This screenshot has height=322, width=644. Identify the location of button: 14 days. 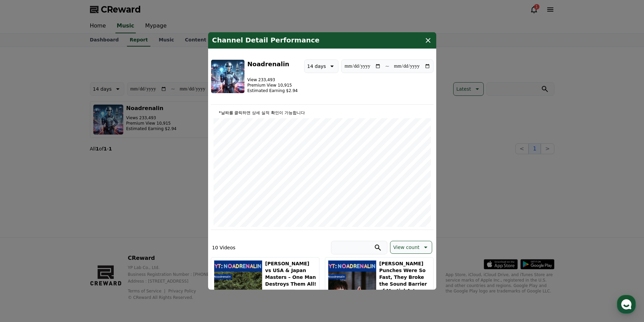
(322, 67).